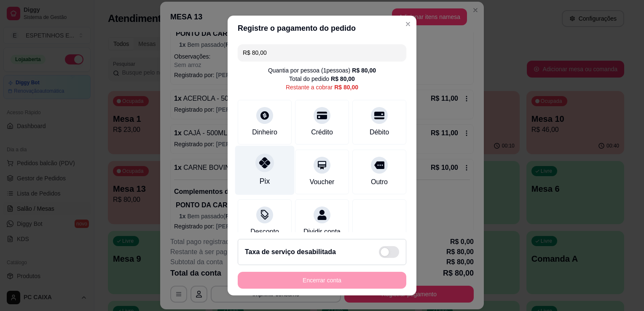 The width and height of the screenshot is (644, 311). Describe the element at coordinates (322, 87) in the screenshot. I see `div: Restante a cobrar` at that location.